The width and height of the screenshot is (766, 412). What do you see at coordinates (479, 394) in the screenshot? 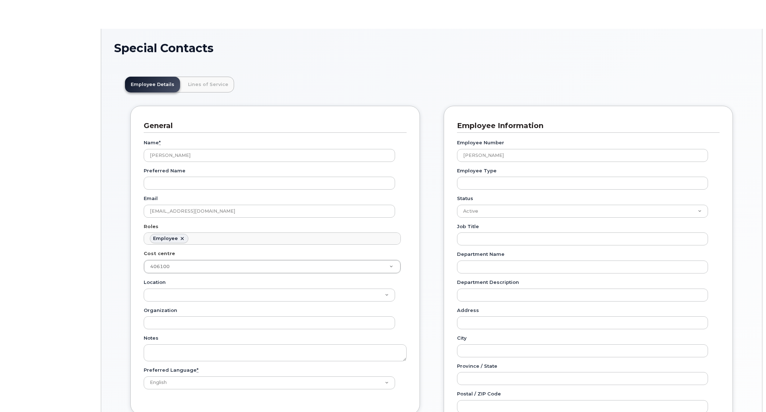
I see `label: Postal / ZIP Code` at bounding box center [479, 394].